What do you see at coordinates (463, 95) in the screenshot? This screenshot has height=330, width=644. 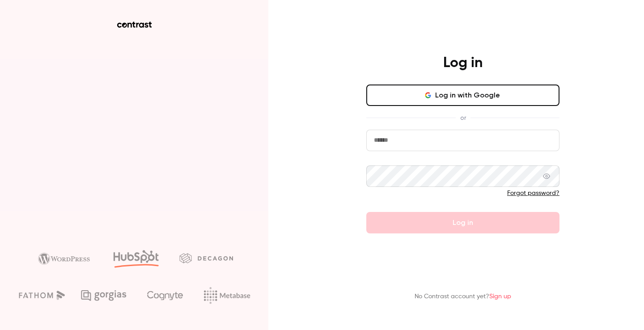 I see `button: Log in with Google` at bounding box center [463, 95].